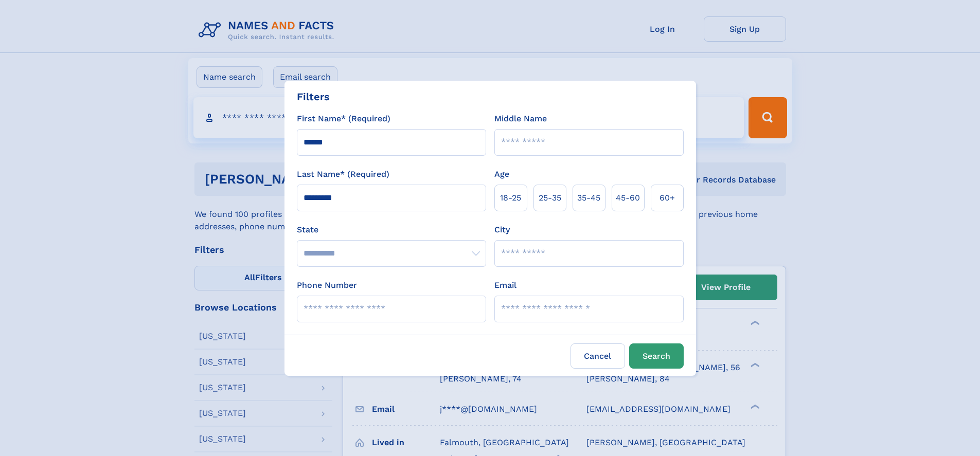 This screenshot has height=456, width=980. Describe the element at coordinates (588, 198) in the screenshot. I see `span: 35‑45` at that location.